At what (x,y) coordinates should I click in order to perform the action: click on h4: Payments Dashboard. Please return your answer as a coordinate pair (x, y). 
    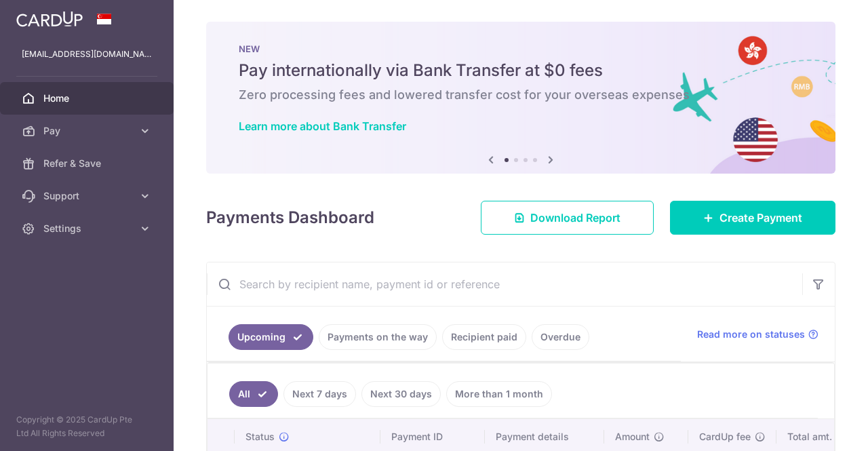
    Looking at the image, I should click on (290, 218).